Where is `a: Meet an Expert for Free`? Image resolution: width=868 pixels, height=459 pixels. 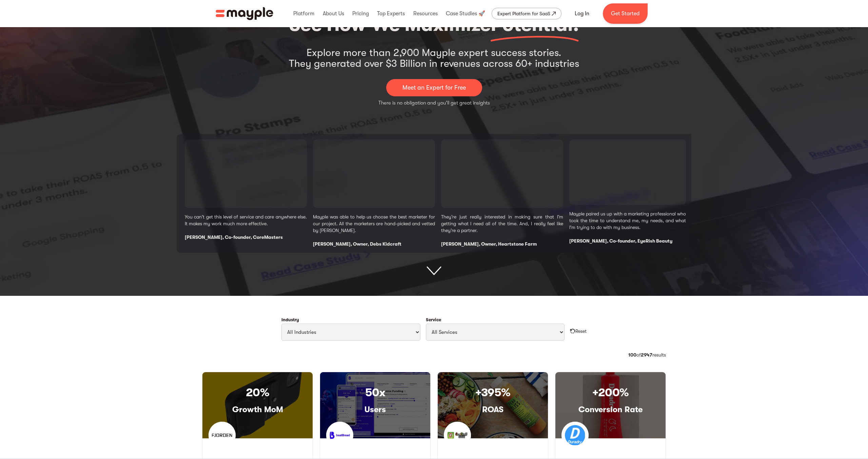
a: Meet an Expert for Free is located at coordinates (434, 88).